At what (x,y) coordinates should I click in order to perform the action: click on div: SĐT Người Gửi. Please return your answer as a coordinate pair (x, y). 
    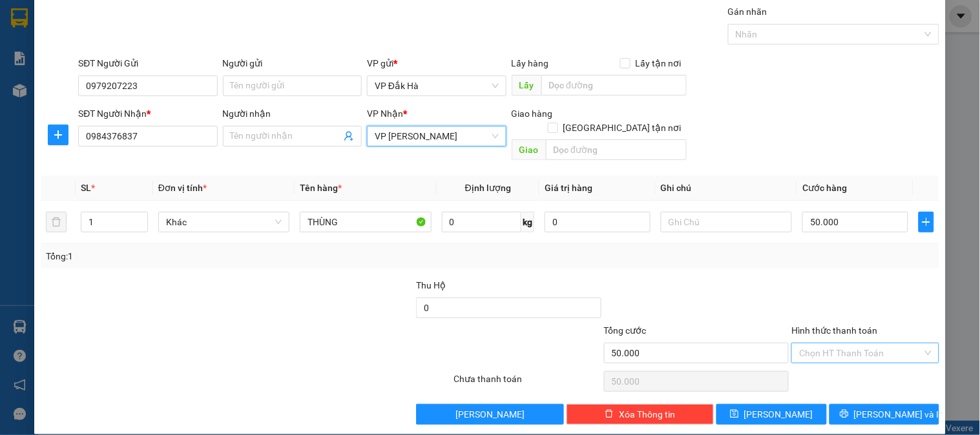
    Looking at the image, I should click on (147, 63).